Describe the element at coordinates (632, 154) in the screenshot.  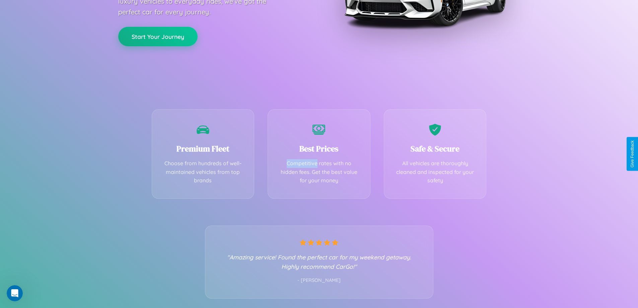
I see `div: Give Feedback` at that location.